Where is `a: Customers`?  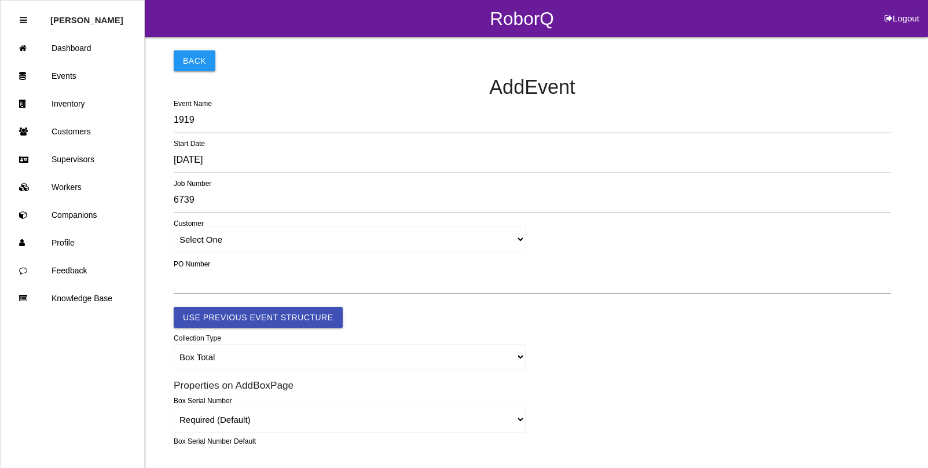
a: Customers is located at coordinates (72, 131).